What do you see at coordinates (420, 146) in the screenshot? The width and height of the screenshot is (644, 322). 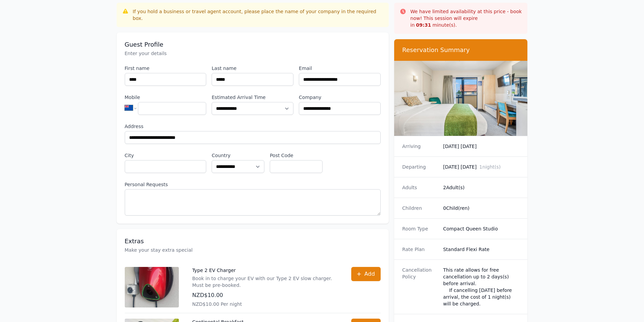 I see `dt: Arriving` at bounding box center [420, 146].